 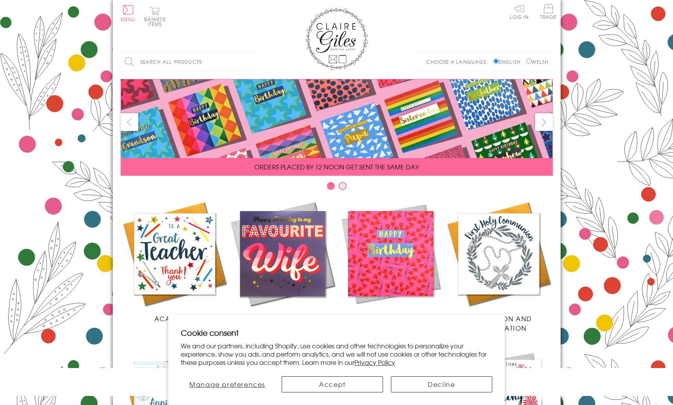 What do you see at coordinates (174, 261) in the screenshot?
I see `a: Academic` at bounding box center [174, 261].